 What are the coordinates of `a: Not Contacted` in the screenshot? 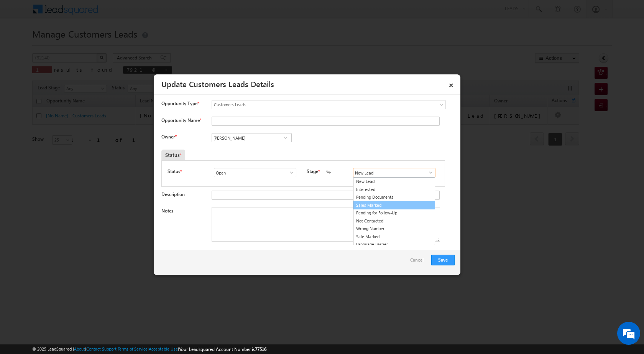 It's located at (394, 221).